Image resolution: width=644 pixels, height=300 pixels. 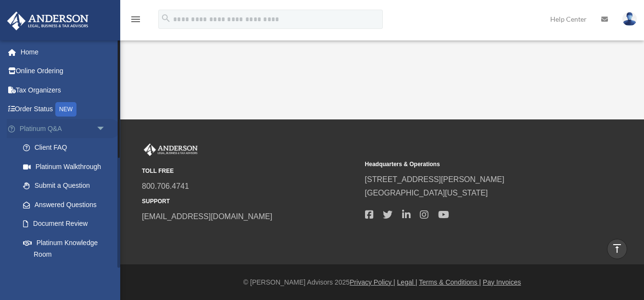 I want to click on a: Tax Organizers, so click(x=64, y=90).